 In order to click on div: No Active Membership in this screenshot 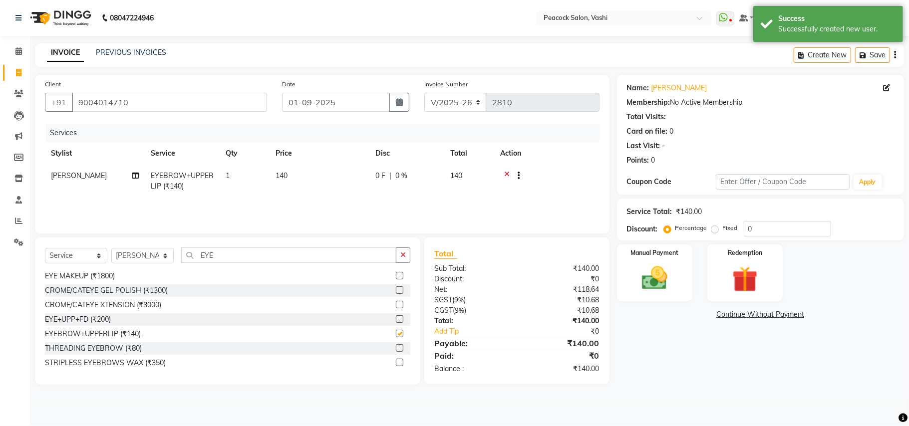, I will do `click(760, 102)`.